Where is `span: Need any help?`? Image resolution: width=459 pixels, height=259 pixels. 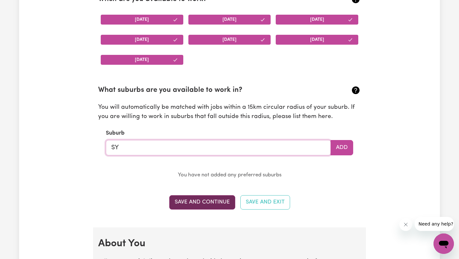 span: Need any help? is located at coordinates (21, 7).